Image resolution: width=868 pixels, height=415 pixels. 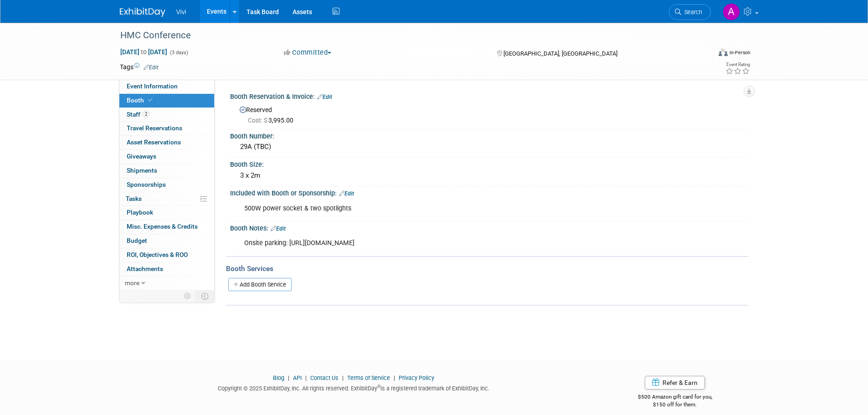 I want to click on img: ExhibitDay, so click(x=142, y=12).